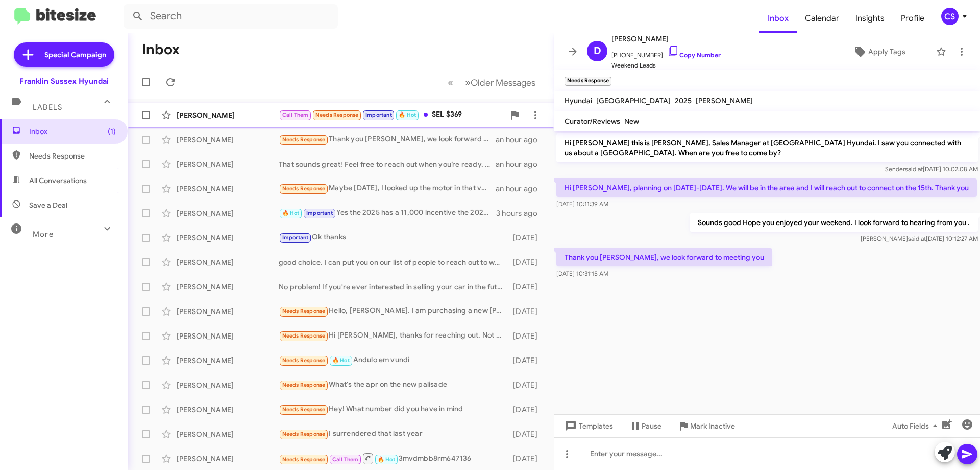  Describe the element at coordinates (393, 262) in the screenshot. I see `div: good choice. I can put you on our list of people to reach out to when they hit the lot by the end...` at that location.